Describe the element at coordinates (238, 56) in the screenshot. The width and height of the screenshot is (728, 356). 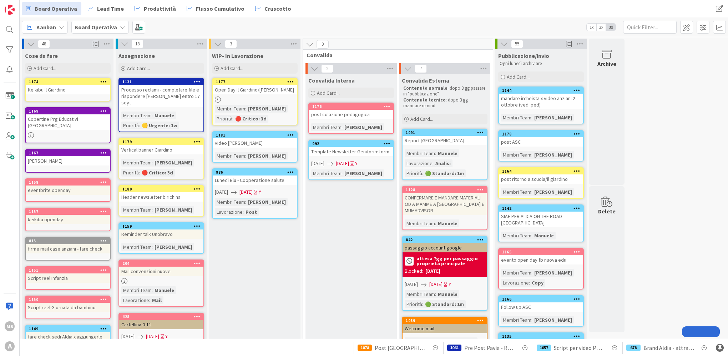
I see `span: WIP- In Lavorazione` at that location.